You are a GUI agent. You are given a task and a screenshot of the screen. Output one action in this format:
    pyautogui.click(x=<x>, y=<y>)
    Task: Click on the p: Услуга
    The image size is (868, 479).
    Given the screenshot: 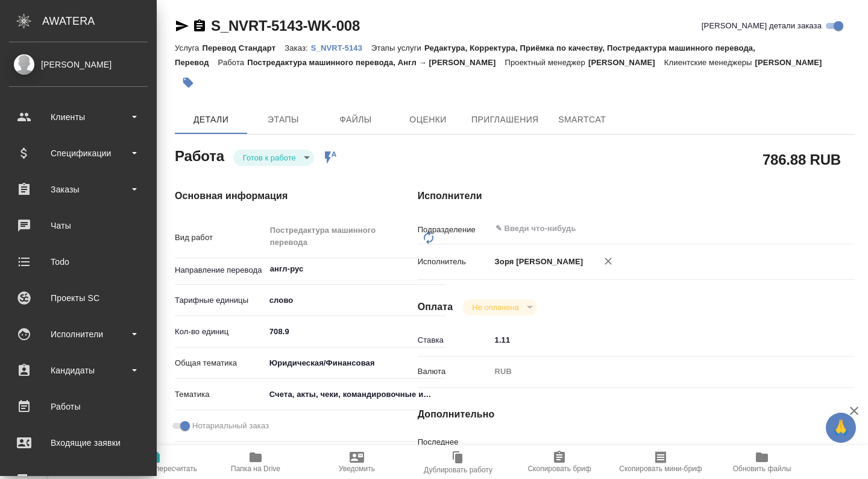 What is the action you would take?
    pyautogui.click(x=189, y=48)
    